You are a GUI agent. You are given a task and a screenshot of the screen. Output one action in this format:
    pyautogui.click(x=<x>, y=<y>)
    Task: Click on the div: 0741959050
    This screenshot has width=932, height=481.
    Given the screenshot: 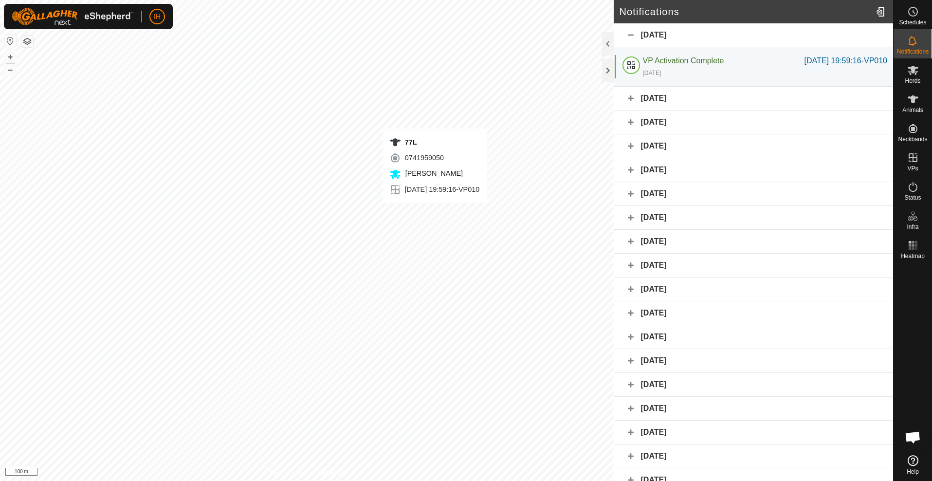 What is the action you would take?
    pyautogui.click(x=434, y=158)
    